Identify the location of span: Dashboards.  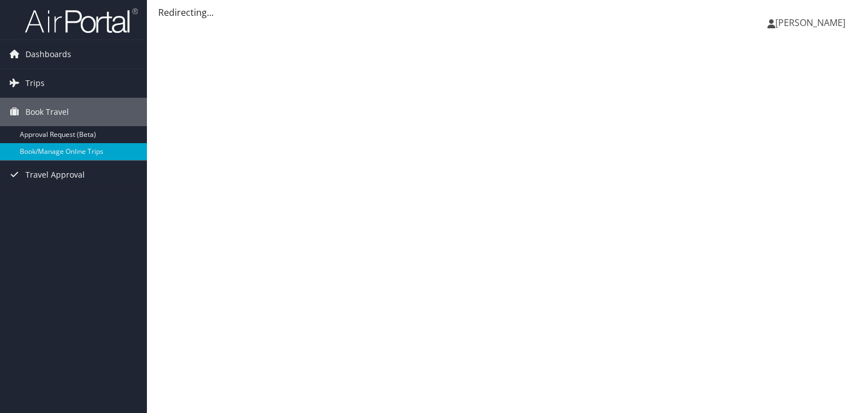
(48, 54).